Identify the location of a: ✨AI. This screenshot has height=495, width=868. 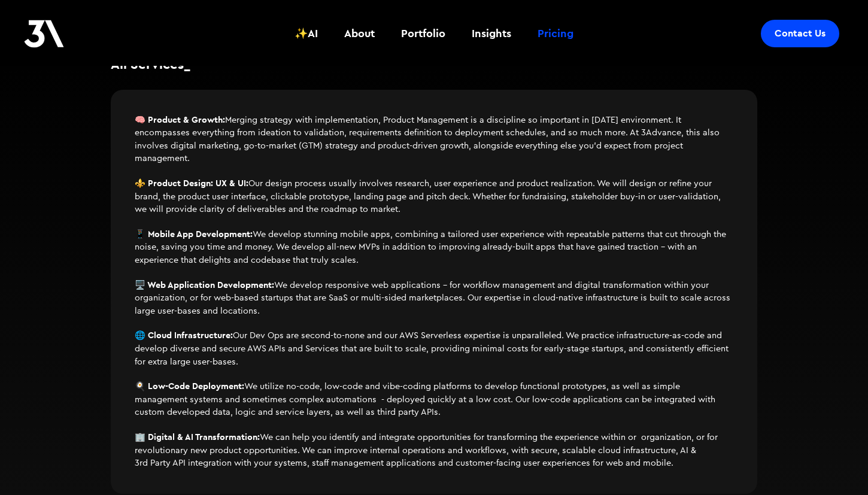
(305, 34).